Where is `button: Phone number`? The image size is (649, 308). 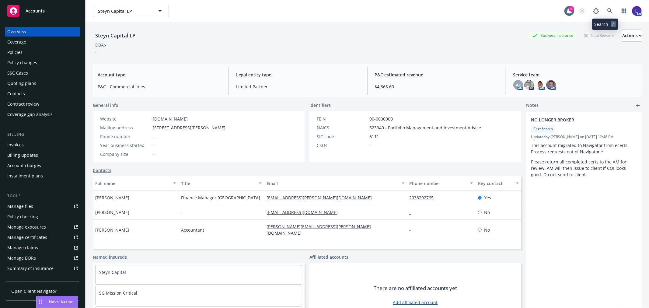 button: Phone number is located at coordinates (441, 183).